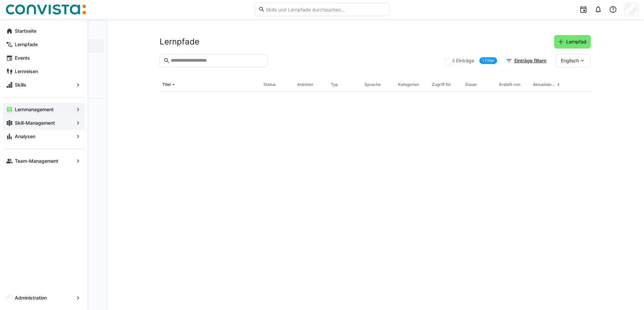  What do you see at coordinates (510, 85) in the screenshot?
I see `div: Erstellt von` at bounding box center [510, 85].